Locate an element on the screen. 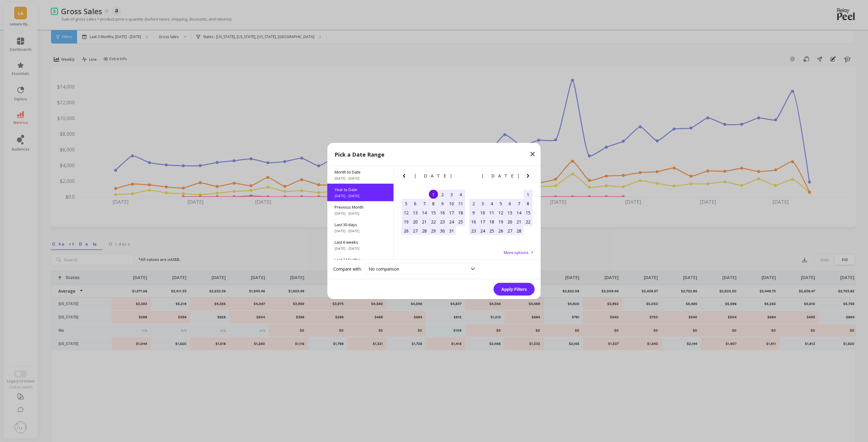  div: Choose Monday, January 20th, 2025 is located at coordinates (416, 221).